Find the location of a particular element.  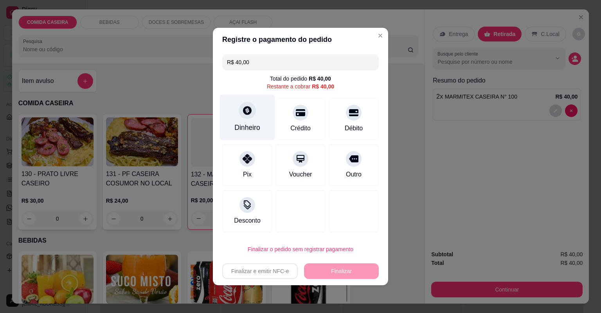

header: Registre o pagamento do pedido is located at coordinates (301, 40).